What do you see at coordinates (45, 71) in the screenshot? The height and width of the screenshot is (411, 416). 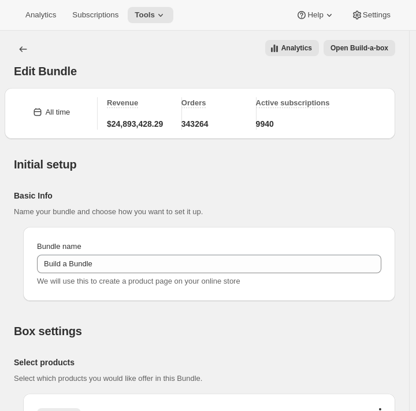 I see `span: Edit Bundle` at bounding box center [45, 71].